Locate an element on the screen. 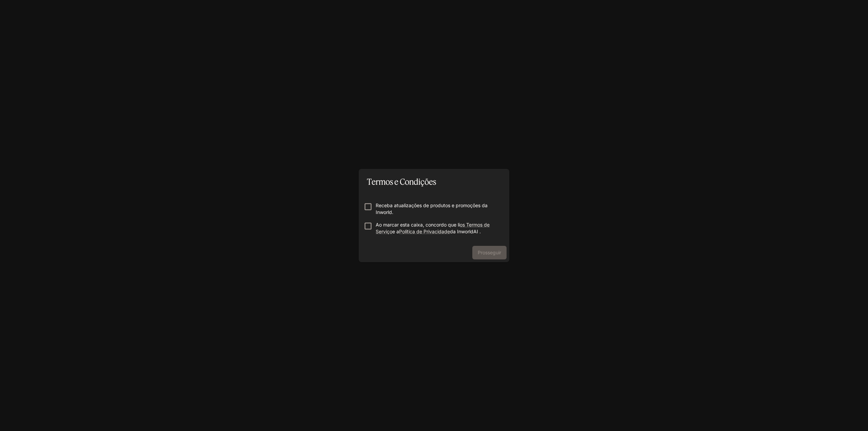 This screenshot has height=431, width=868. a: os Termos de Serviço is located at coordinates (433, 228).